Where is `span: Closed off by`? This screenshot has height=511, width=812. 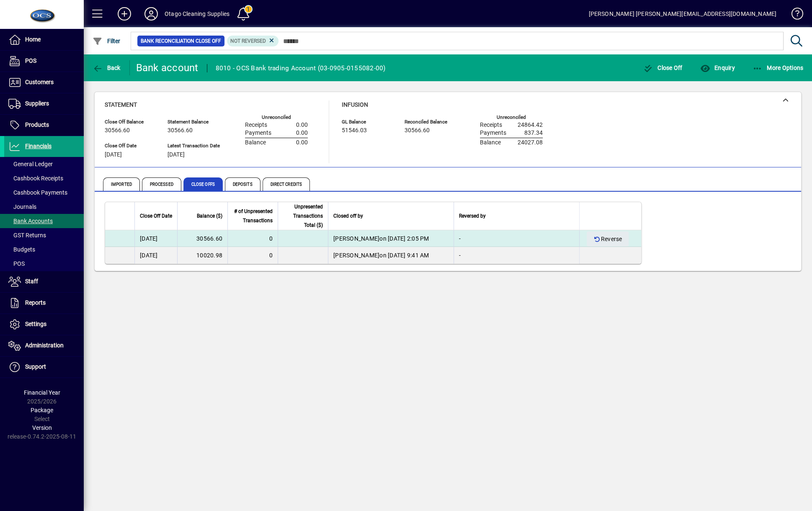 span: Closed off by is located at coordinates (348, 216).